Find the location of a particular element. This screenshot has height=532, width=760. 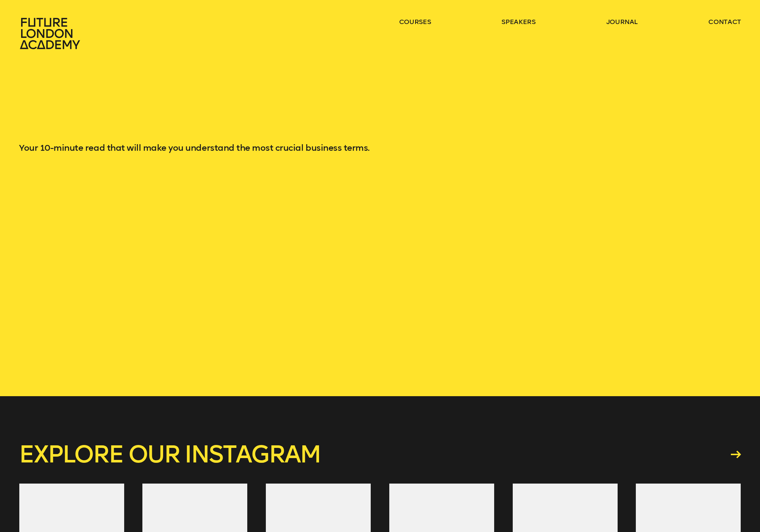

a: journal is located at coordinates (622, 21).